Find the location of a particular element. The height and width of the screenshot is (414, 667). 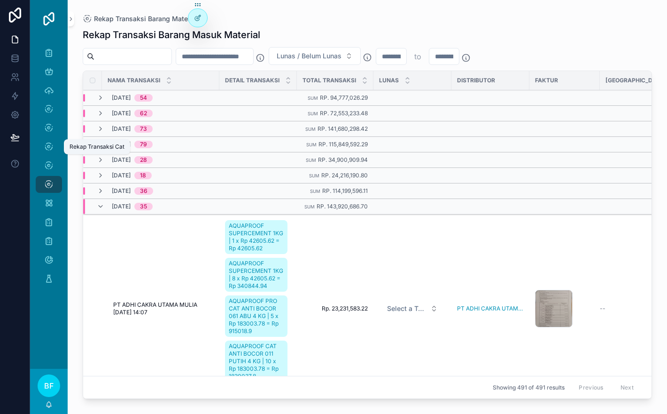

span: Faktur is located at coordinates (547, 80).